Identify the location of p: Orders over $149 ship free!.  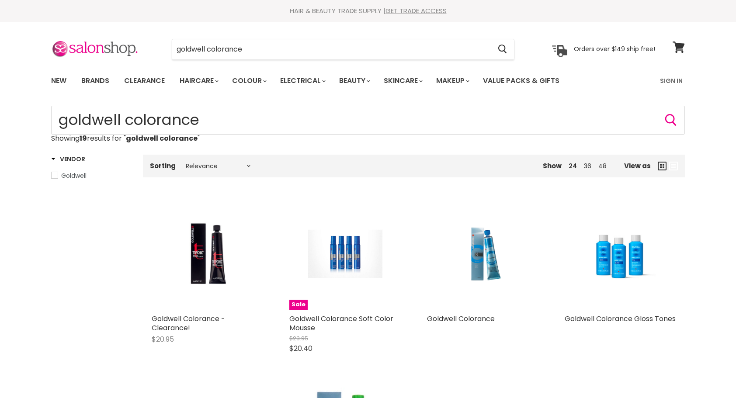
(614, 49).